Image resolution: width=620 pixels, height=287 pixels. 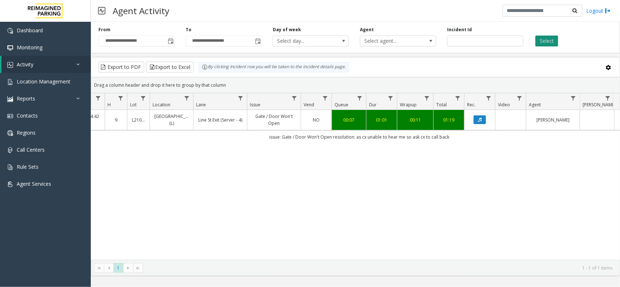 I want to click on span: Rec., so click(x=471, y=105).